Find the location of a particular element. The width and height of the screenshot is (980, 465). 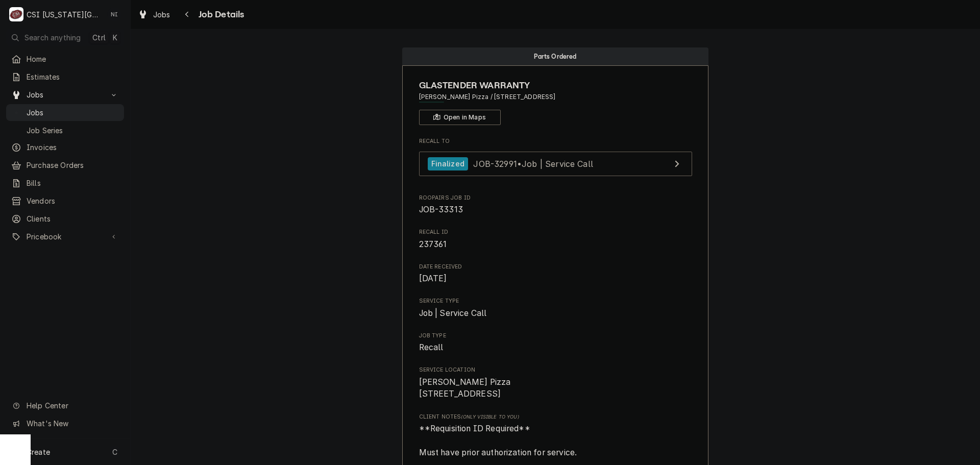

span: Vendors is located at coordinates (72, 201).